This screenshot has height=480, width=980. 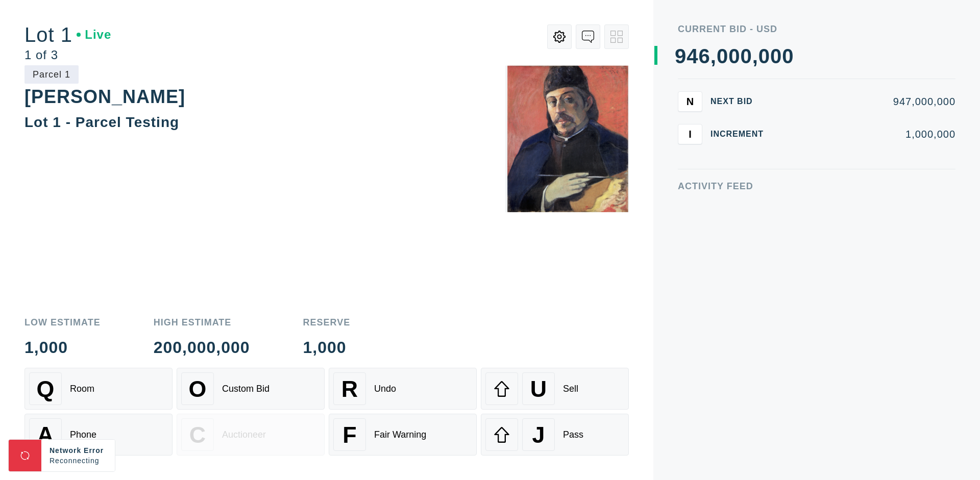 What do you see at coordinates (350, 388) in the screenshot?
I see `span: R` at bounding box center [350, 388].